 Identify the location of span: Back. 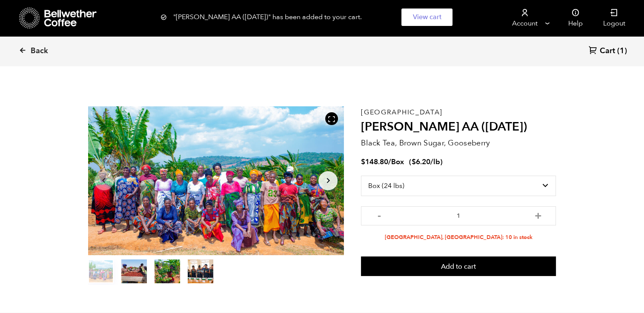
(39, 51).